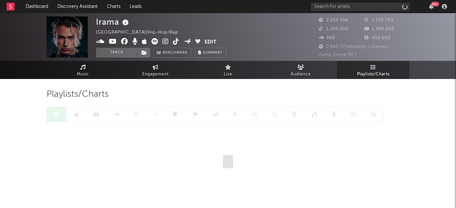  Describe the element at coordinates (378, 20) in the screenshot. I see `span: 1.730.793` at that location.